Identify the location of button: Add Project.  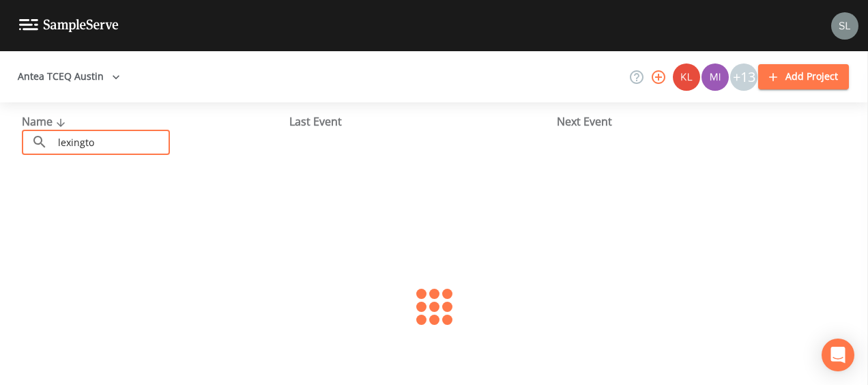
(803, 77).